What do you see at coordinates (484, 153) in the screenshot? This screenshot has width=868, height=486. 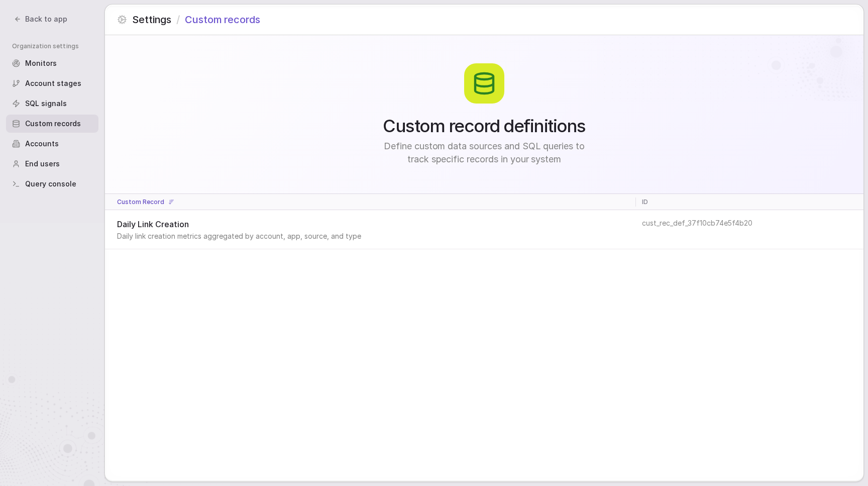 I see `span: Define custom data sources and SQL queries to track specific records in your system` at bounding box center [484, 153].